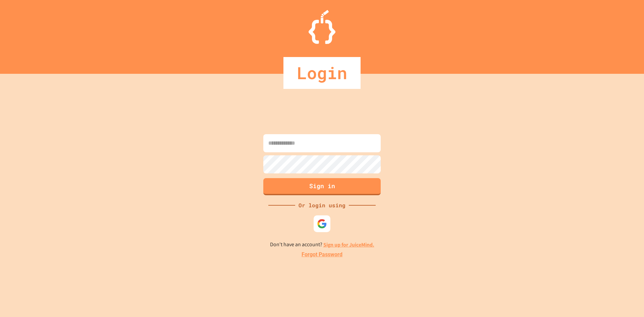 The image size is (644, 317). What do you see at coordinates (349, 245) in the screenshot?
I see `a: Sign up for JuiceMind.` at bounding box center [349, 245].